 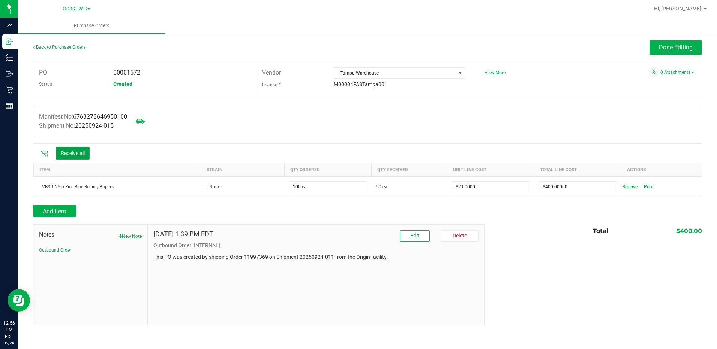 What do you see at coordinates (360, 84) in the screenshot?
I see `span: M00004FASTampa001` at bounding box center [360, 84].